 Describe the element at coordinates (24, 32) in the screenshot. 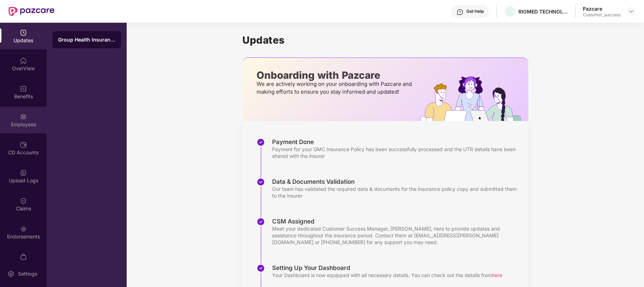

I see `img: svg+xml;base64,PHN2ZyBpZD0iVXBkYXRlZCIgeG1sbnM9Imh0dHA6Ly93d3cudzMub3JnLzIwMDAvc3ZnIiB3aWR0aD0iMj...` at that location.